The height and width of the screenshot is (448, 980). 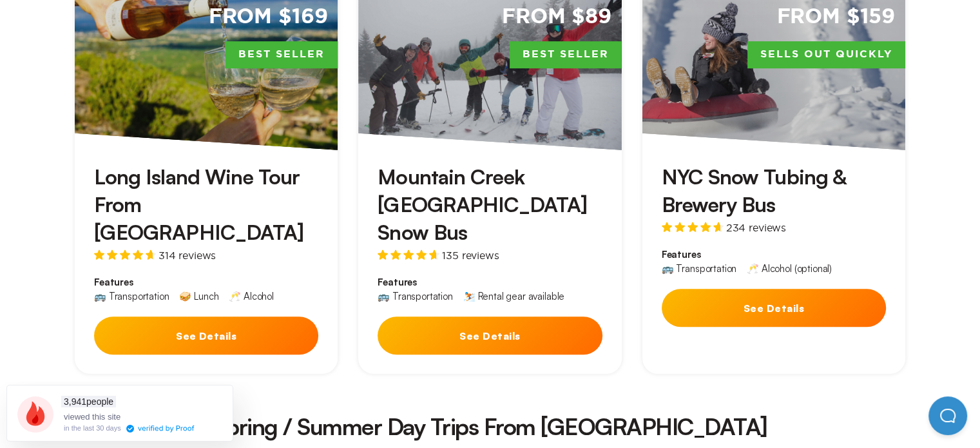 I want to click on span: 135 reviews, so click(x=470, y=255).